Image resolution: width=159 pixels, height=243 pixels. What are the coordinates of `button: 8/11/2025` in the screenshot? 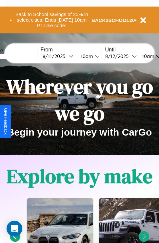 It's located at (58, 56).